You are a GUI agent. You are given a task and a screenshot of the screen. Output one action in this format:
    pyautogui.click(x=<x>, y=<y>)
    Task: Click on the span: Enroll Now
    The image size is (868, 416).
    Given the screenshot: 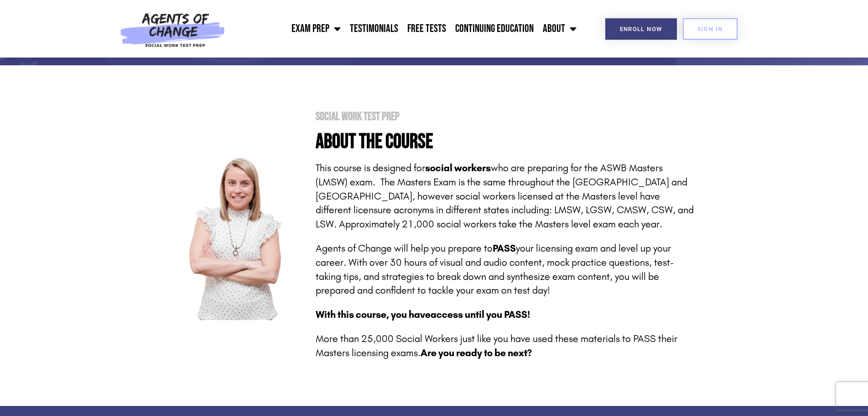 What is the action you would take?
    pyautogui.click(x=641, y=29)
    